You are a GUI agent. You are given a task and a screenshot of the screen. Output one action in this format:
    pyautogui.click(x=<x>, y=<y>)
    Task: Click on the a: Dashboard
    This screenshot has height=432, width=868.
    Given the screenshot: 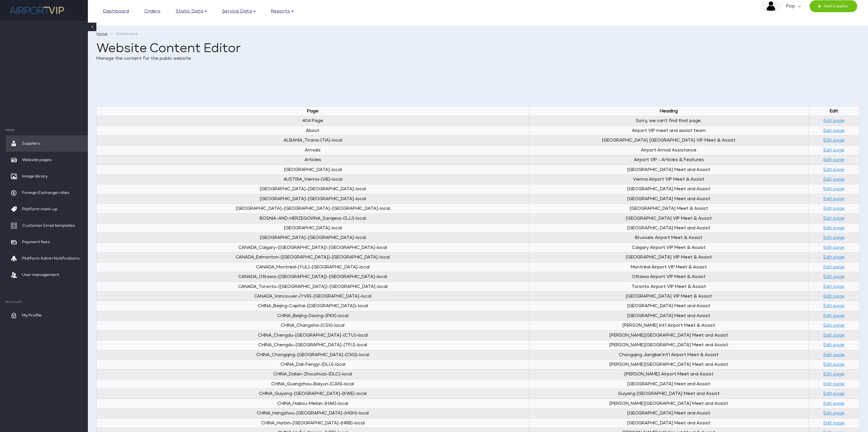 What is the action you would take?
    pyautogui.click(x=116, y=11)
    